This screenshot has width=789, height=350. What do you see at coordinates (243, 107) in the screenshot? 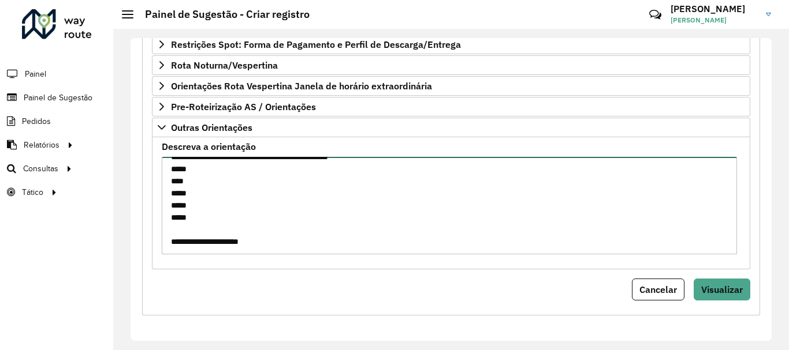
I see `span: Pre-Roteirização AS / Orientações` at bounding box center [243, 107].